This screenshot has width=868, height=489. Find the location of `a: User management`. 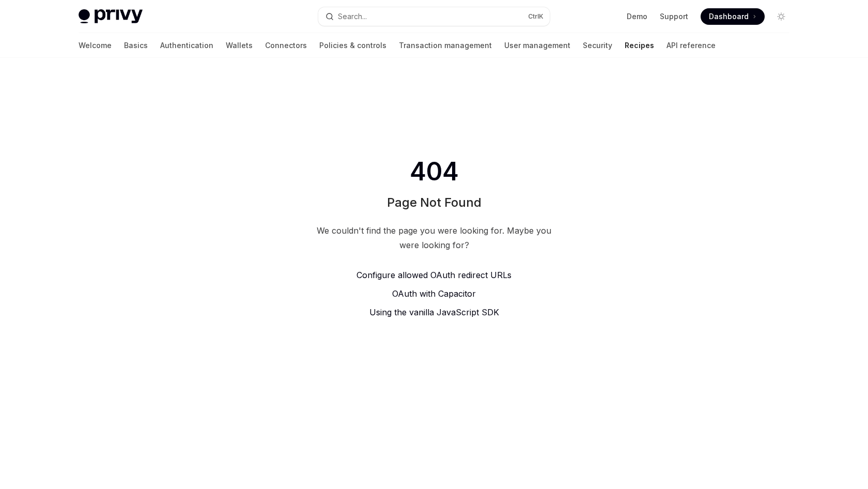

a: User management is located at coordinates (537, 45).